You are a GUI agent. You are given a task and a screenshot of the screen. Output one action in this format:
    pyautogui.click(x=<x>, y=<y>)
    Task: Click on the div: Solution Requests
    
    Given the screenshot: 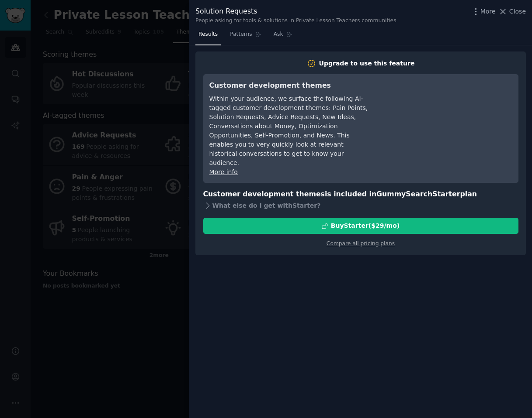 What is the action you would take?
    pyautogui.click(x=296, y=11)
    